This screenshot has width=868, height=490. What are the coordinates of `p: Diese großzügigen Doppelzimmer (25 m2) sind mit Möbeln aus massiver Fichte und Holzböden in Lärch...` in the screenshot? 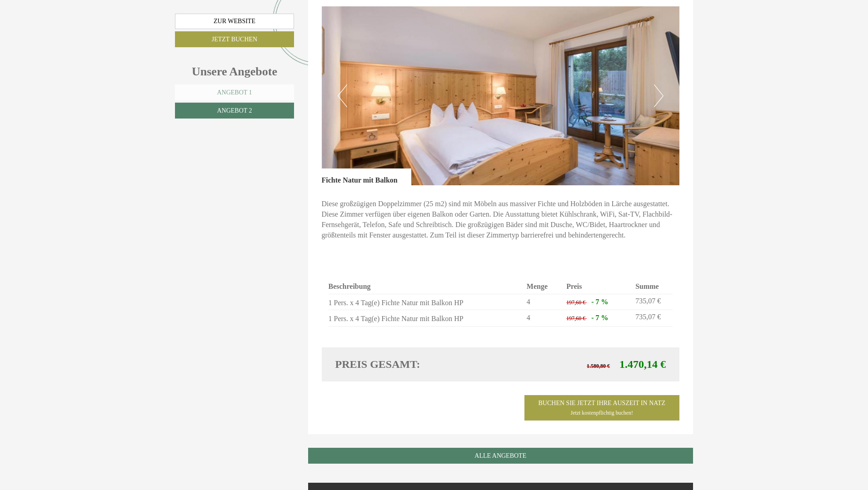 It's located at (500, 219).